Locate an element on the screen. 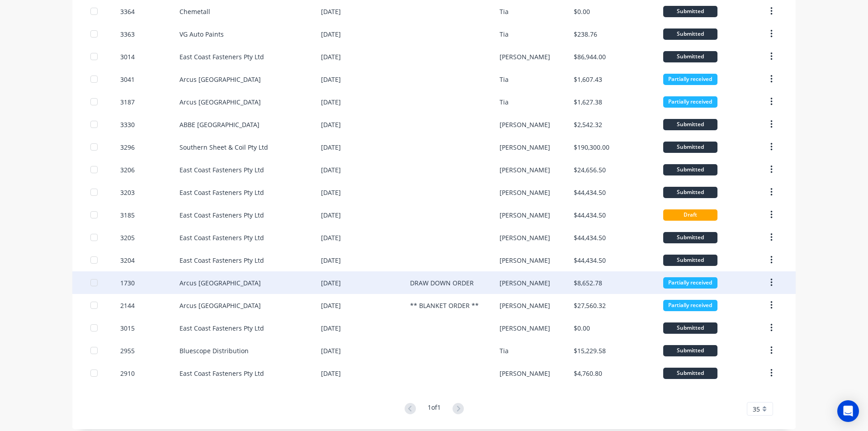 Image resolution: width=868 pixels, height=431 pixels. div: 2144 is located at coordinates (128, 305).